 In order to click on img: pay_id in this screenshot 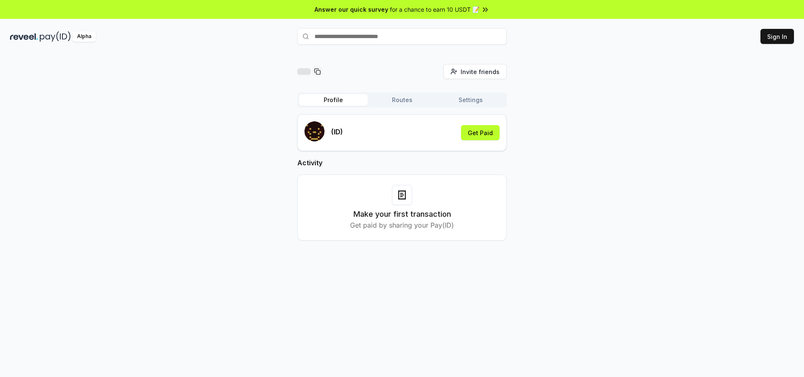, I will do `click(55, 36)`.